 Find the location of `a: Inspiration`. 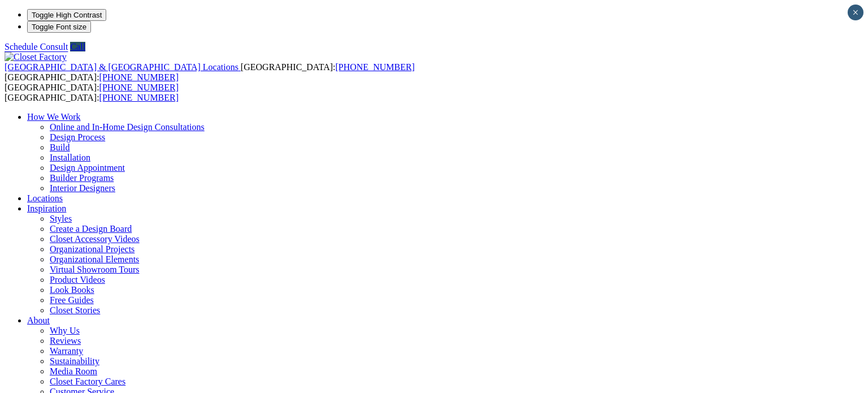

a: Inspiration is located at coordinates (46, 208).